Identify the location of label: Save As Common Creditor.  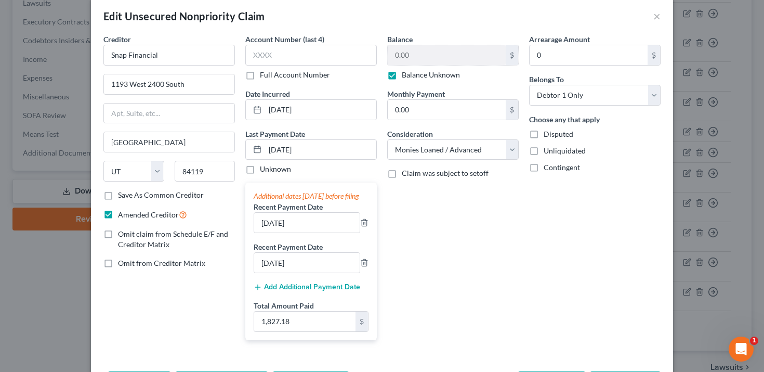
(161, 195).